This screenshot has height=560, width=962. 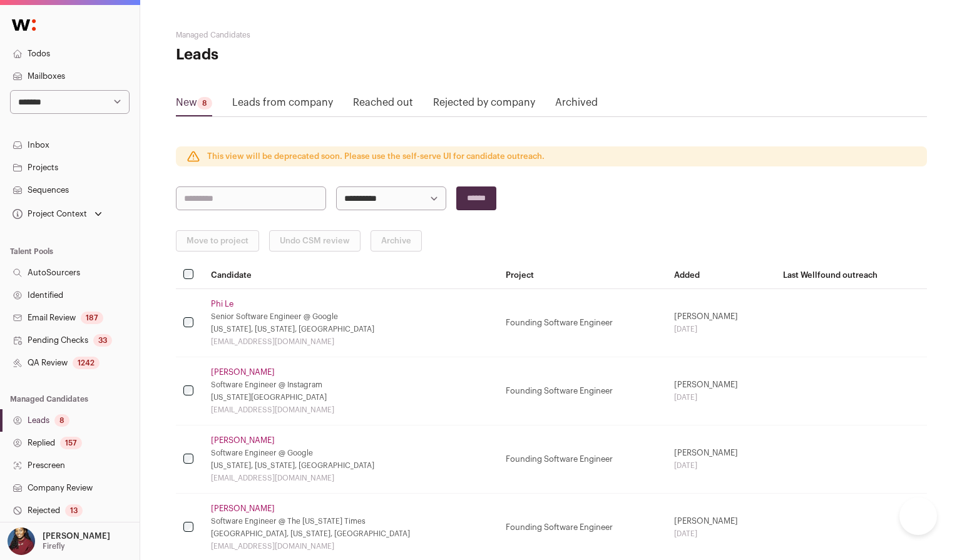 I want to click on div: Software Engineer @ Instagram, so click(x=351, y=385).